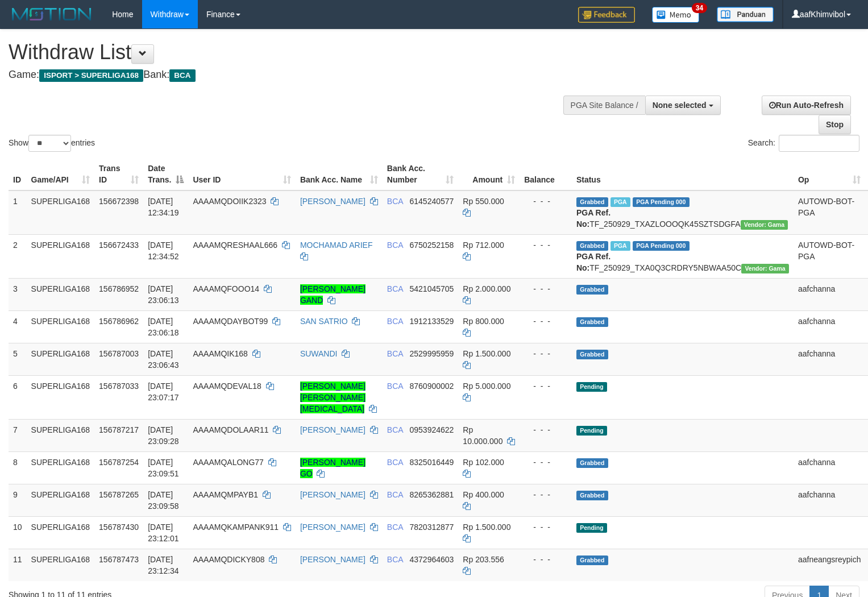 This screenshot has width=868, height=597. I want to click on span: 156672433, so click(119, 245).